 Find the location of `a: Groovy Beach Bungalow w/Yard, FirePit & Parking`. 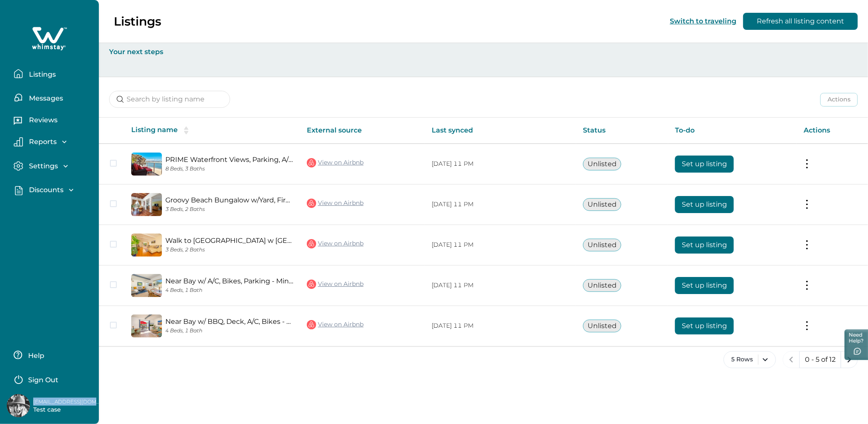

a: Groovy Beach Bungalow w/Yard, FirePit & Parking is located at coordinates (229, 200).